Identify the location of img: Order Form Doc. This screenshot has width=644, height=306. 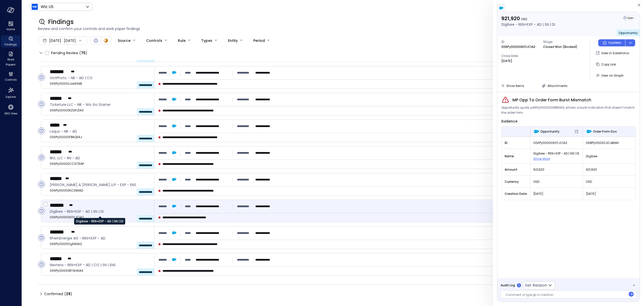
(589, 131).